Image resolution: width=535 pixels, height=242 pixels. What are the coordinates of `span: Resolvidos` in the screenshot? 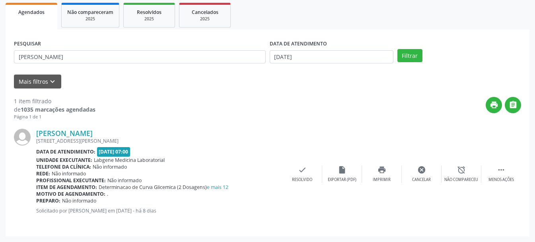 It's located at (149, 12).